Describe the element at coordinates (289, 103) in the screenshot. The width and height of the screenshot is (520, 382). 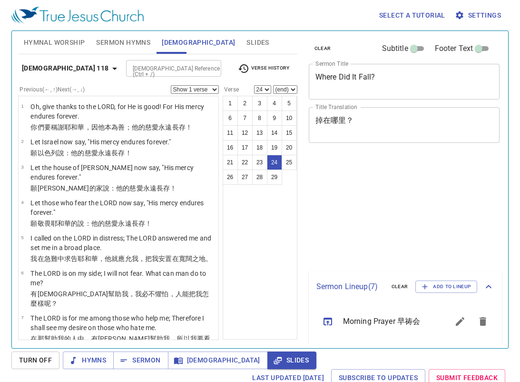
I see `button: 5` at that location.